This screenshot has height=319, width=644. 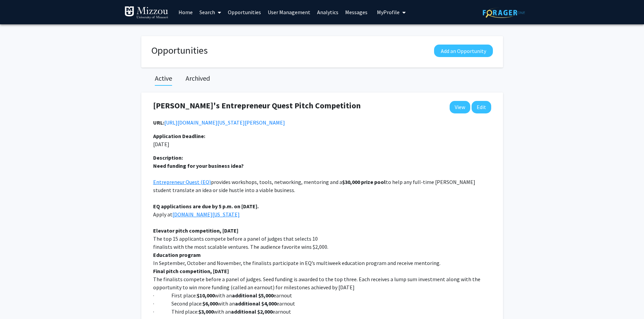 What do you see at coordinates (163, 215) in the screenshot?
I see `span: Apply at` at bounding box center [163, 215].